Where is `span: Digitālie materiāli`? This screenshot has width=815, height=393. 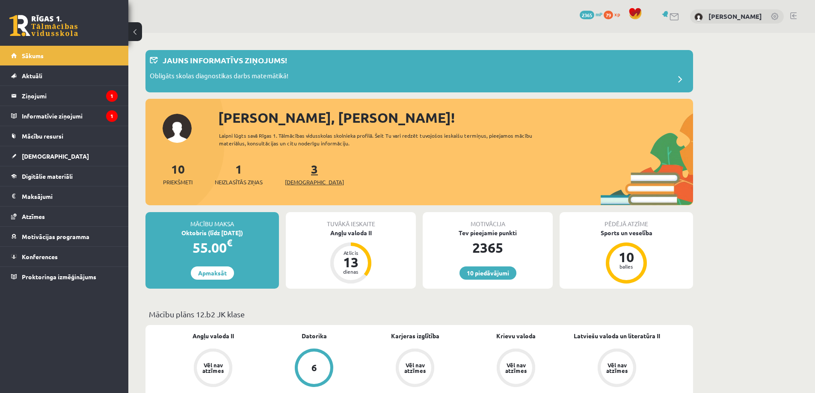 span: Digitālie materiāli is located at coordinates (47, 176).